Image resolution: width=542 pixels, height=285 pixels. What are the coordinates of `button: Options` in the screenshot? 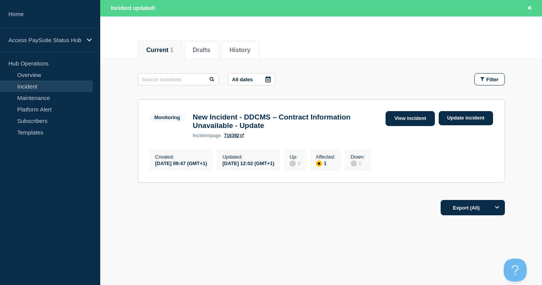 It's located at (497, 207).